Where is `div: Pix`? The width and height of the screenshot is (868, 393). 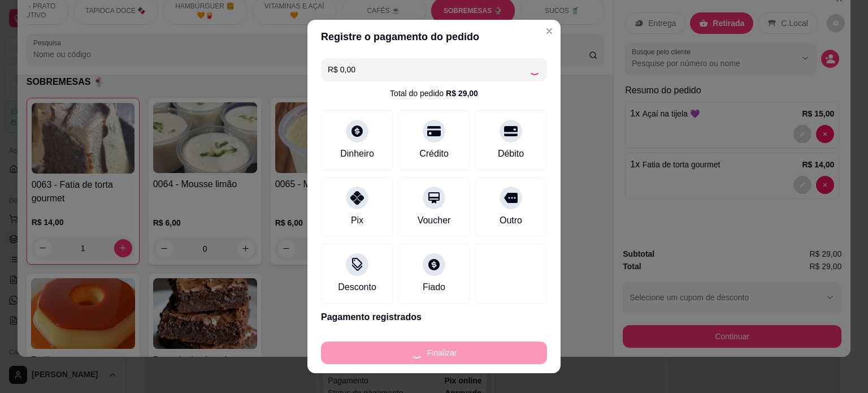 div: Pix is located at coordinates (357, 221).